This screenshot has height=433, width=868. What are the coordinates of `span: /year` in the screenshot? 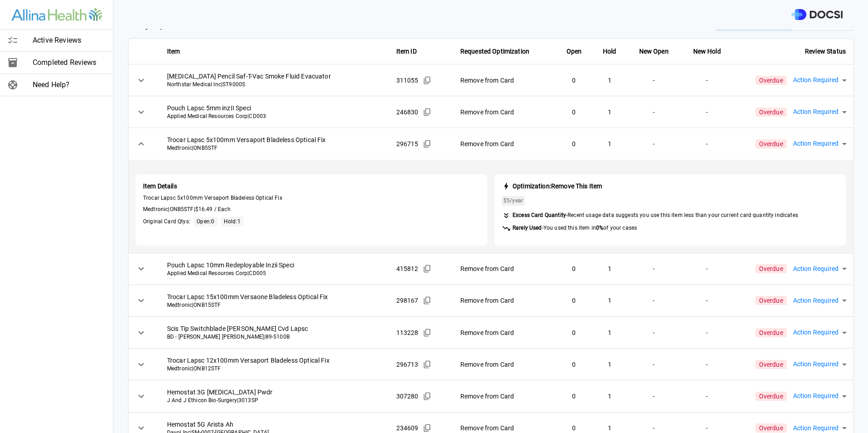 It's located at (513, 201).